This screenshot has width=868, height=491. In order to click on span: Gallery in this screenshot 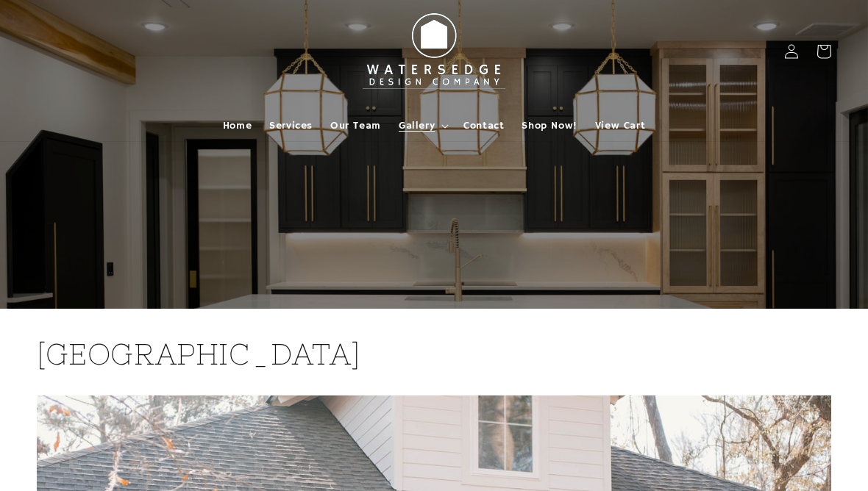, I will do `click(417, 126)`.